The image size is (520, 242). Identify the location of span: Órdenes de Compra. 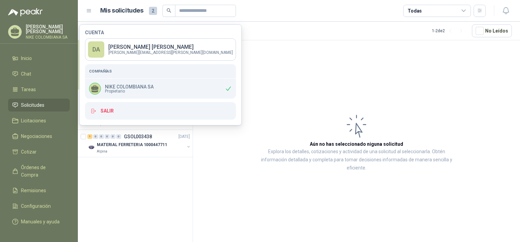
(42, 171).